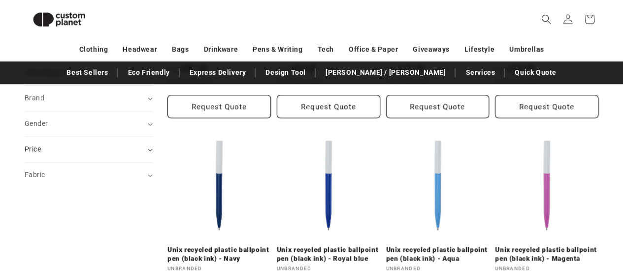  What do you see at coordinates (535, 72) in the screenshot?
I see `a: Quick Quote` at bounding box center [535, 72].